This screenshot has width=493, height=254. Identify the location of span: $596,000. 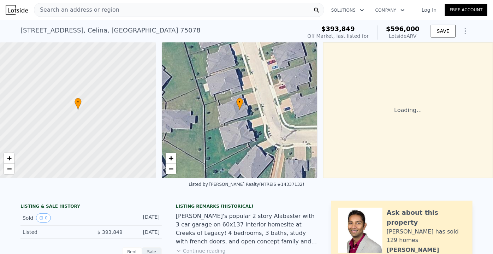
(403, 29).